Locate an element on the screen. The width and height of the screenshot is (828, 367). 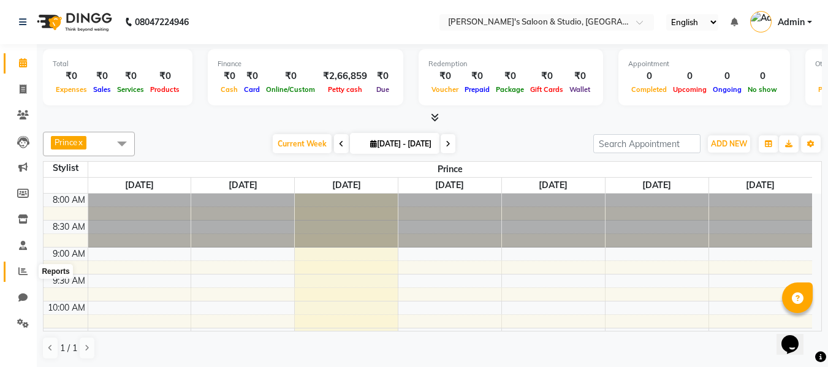
a: October 2, 2025 is located at coordinates (449, 185).